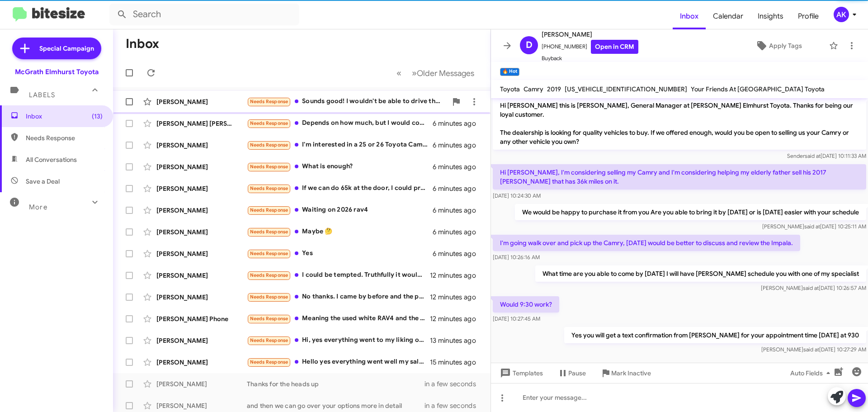 This screenshot has width=868, height=412. I want to click on span: Older Messages, so click(445, 73).